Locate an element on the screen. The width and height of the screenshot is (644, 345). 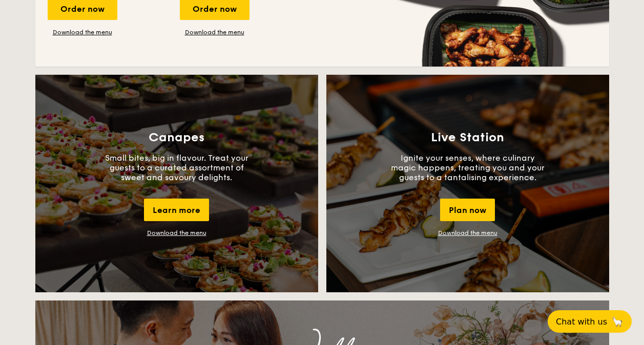
p: Ignite your senses, where culinary magic happens, treating you and your guests to a tantalising e... is located at coordinates (467, 167).